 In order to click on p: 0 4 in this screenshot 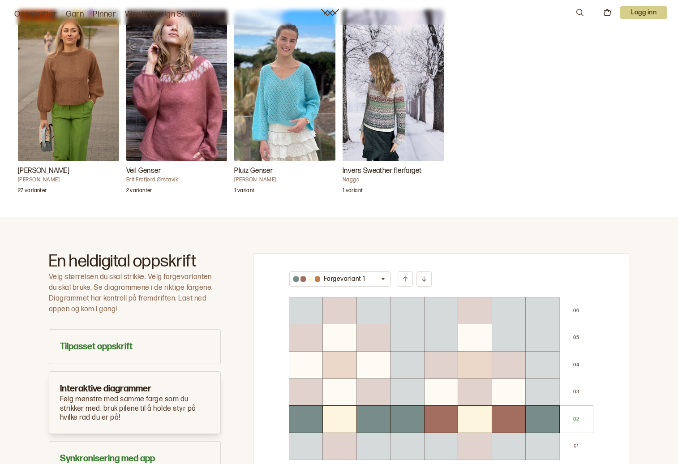, I will do `click(576, 365)`.